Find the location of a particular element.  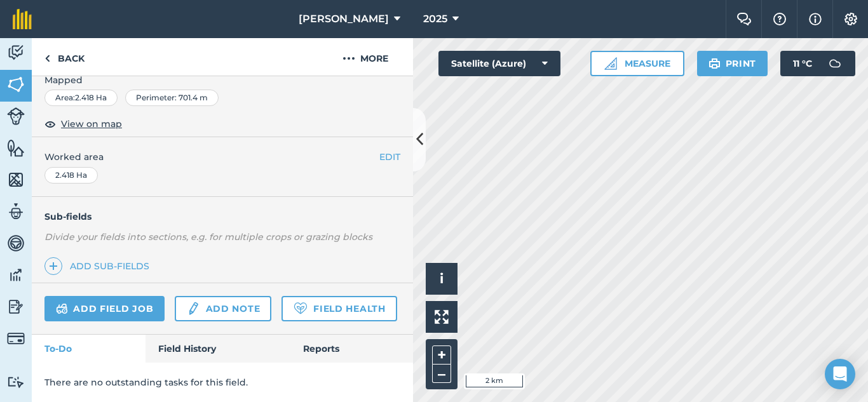

button: Satellite (Azure) is located at coordinates (499, 64).